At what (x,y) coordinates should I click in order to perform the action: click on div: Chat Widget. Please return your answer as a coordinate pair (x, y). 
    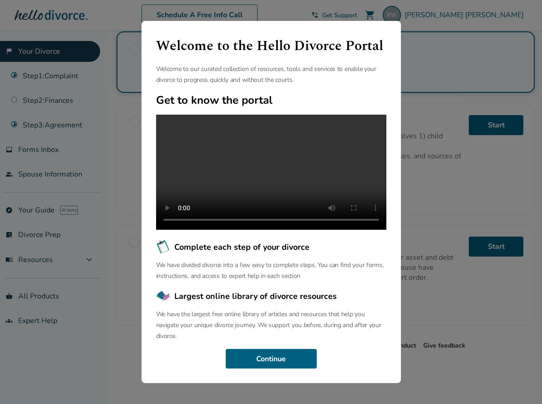
    Looking at the image, I should click on (519, 382).